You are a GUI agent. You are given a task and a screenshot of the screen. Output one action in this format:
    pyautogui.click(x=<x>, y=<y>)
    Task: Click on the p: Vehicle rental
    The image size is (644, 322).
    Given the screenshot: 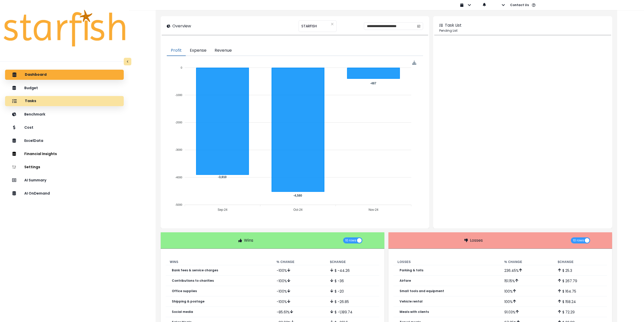 What is the action you would take?
    pyautogui.click(x=411, y=301)
    